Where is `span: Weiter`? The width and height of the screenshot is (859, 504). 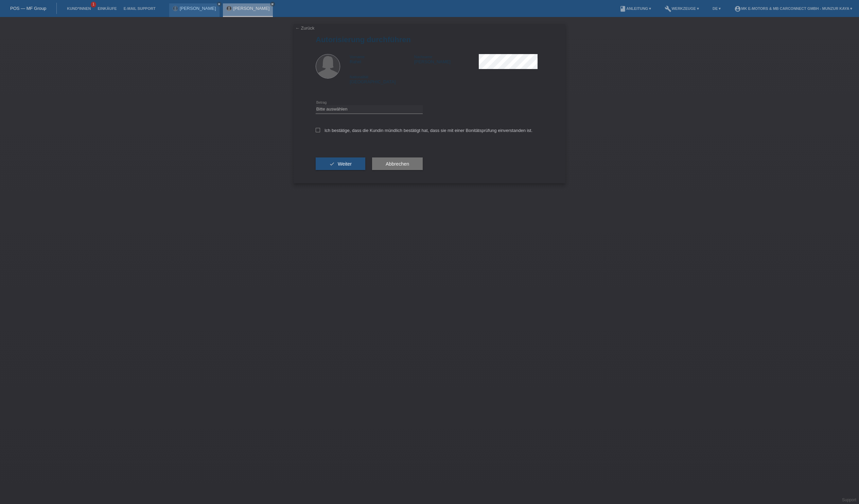 span: Weiter is located at coordinates (344, 164).